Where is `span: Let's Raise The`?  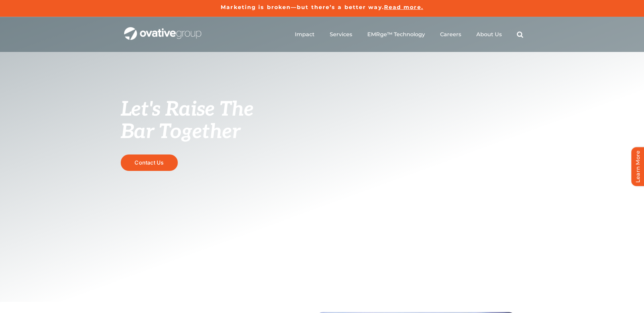 span: Let's Raise The is located at coordinates (187, 109).